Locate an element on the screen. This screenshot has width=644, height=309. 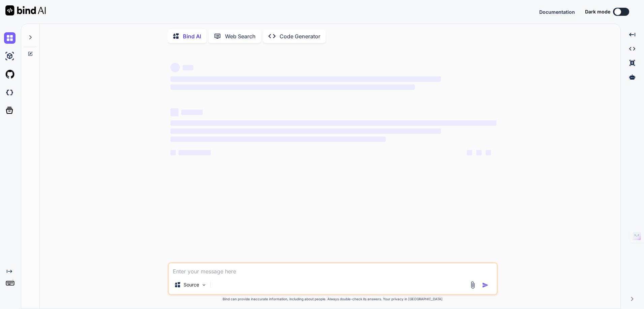
img: ai-studio is located at coordinates (10, 56).